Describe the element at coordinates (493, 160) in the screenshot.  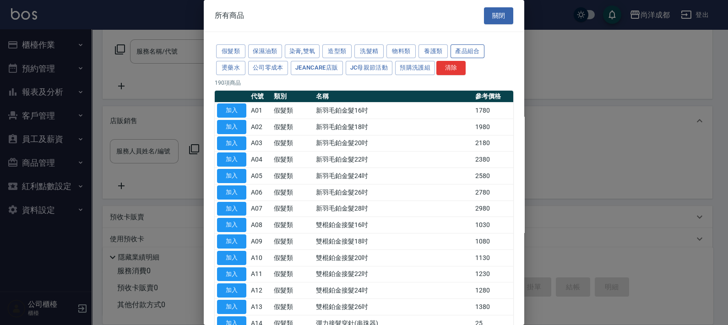
I see `td: 2380` at that location.